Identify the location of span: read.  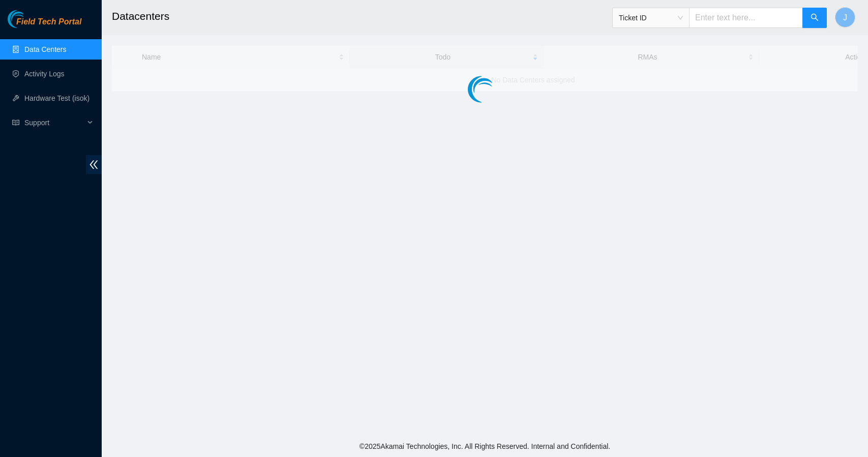
(16, 122).